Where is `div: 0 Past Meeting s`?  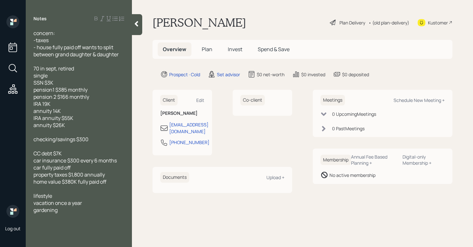 div: 0 Past Meeting s is located at coordinates (348, 128).